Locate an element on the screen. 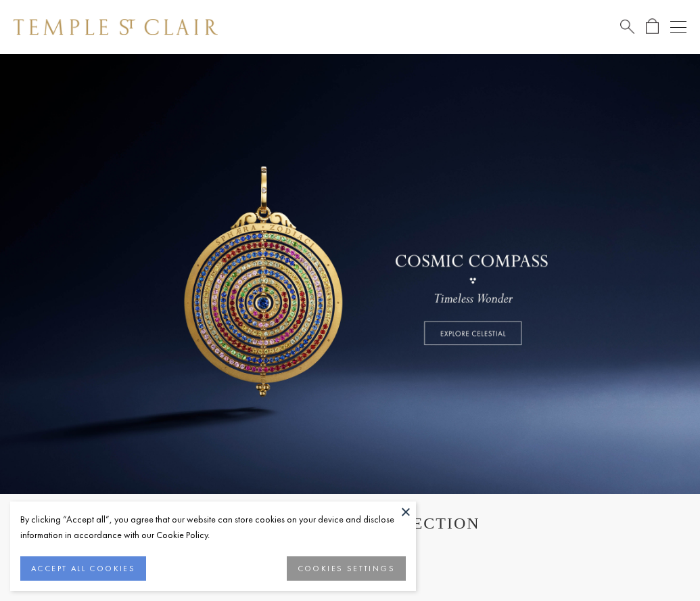 The width and height of the screenshot is (700, 601). button: Open navigation is located at coordinates (679, 27).